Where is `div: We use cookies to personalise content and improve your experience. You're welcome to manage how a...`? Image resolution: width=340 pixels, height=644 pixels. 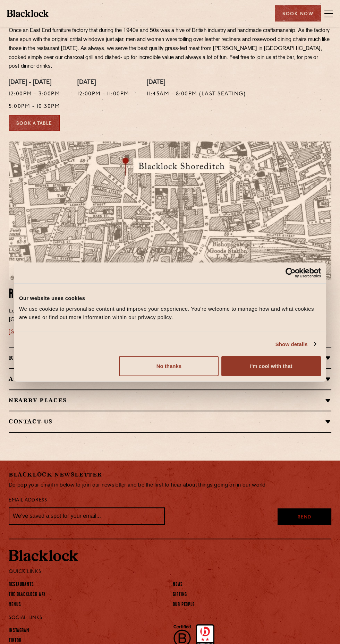 div: We use cookies to personalise content and improve your experience. You're welcome to manage how a... is located at coordinates (170, 313).